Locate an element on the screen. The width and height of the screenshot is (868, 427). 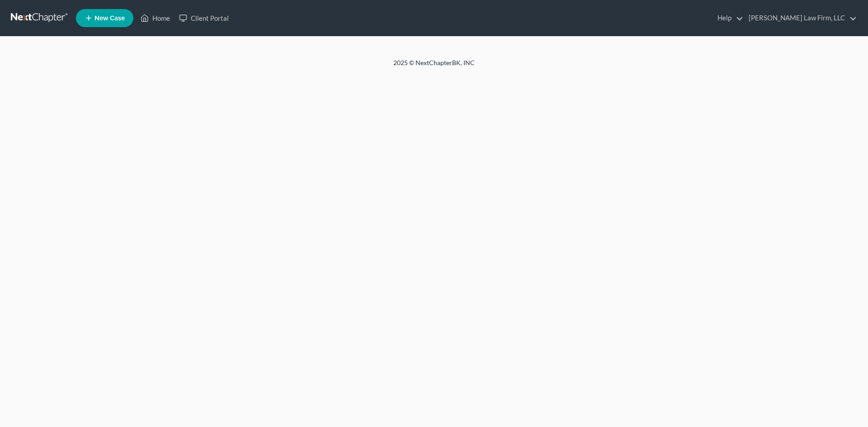
new-legal-case-button: New Case is located at coordinates (105, 18).